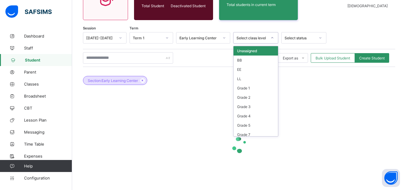  Describe the element at coordinates (48, 72) in the screenshot. I see `span: Parent` at that location.